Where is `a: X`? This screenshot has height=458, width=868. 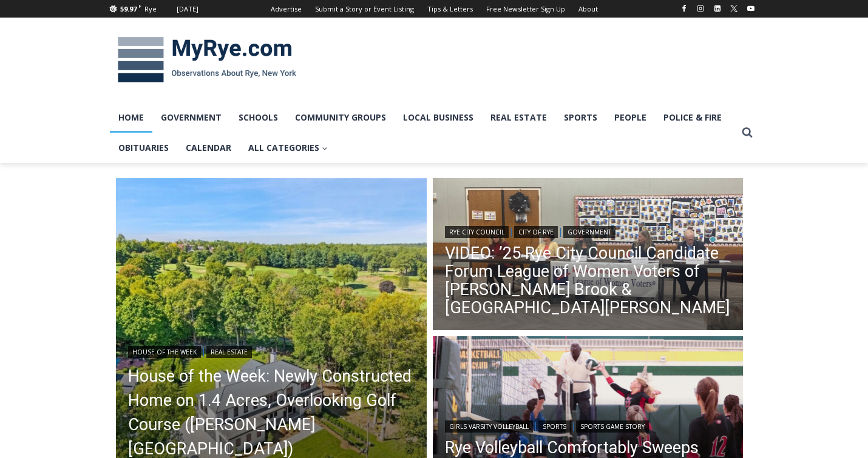 a: X is located at coordinates (734, 8).